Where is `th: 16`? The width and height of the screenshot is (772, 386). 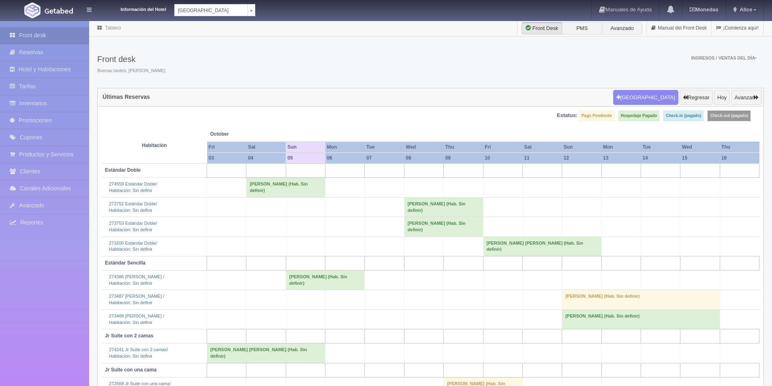 th: 16 is located at coordinates (740, 158).